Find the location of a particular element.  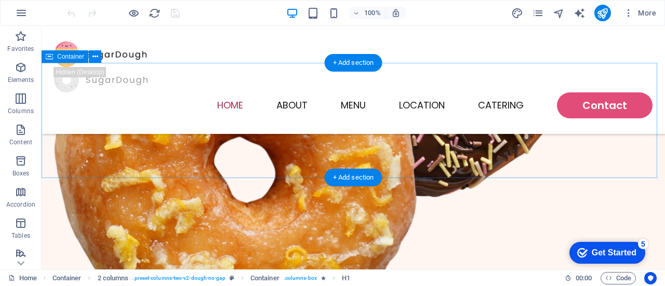

button: Code is located at coordinates (618, 278).